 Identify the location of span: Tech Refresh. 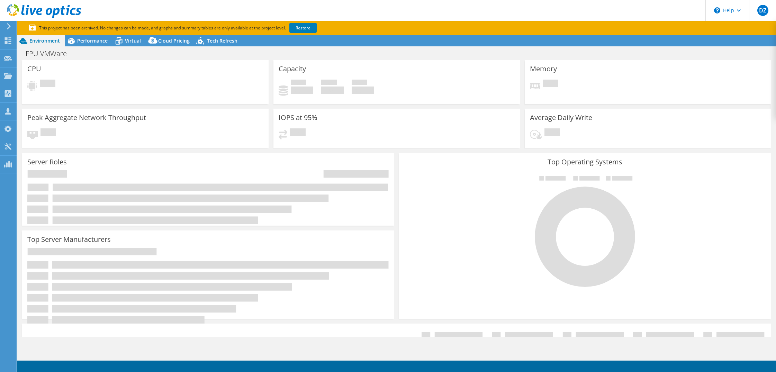
(222, 40).